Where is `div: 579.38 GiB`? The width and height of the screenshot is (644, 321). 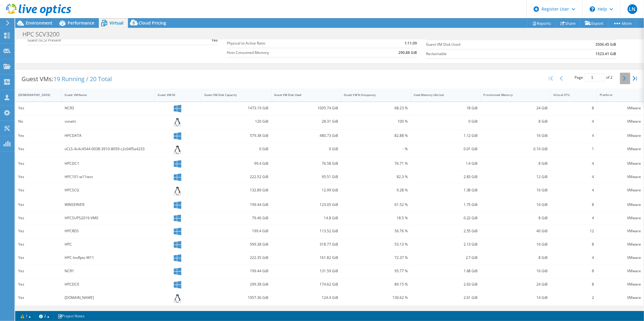 div: 579.38 GiB is located at coordinates (236, 136).